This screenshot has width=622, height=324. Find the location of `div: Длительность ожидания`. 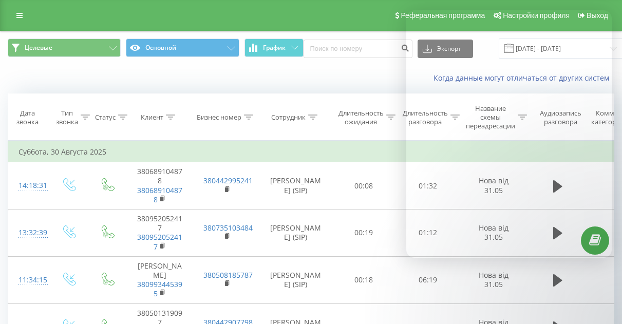

div: Длительность ожидания is located at coordinates (361, 118).